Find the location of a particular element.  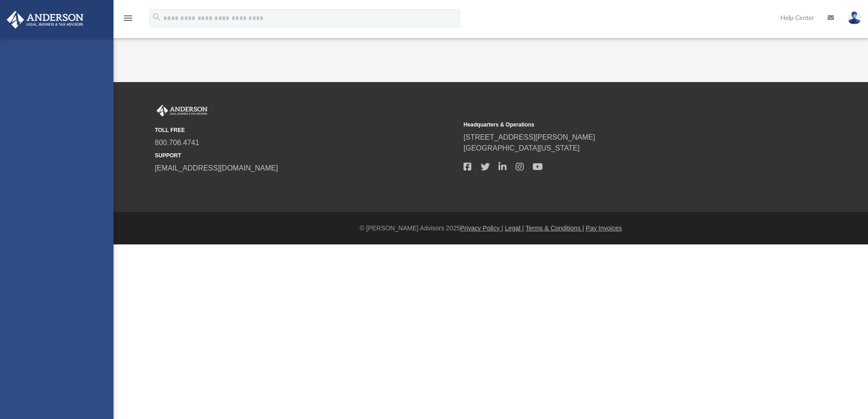

i: menu is located at coordinates (128, 18).